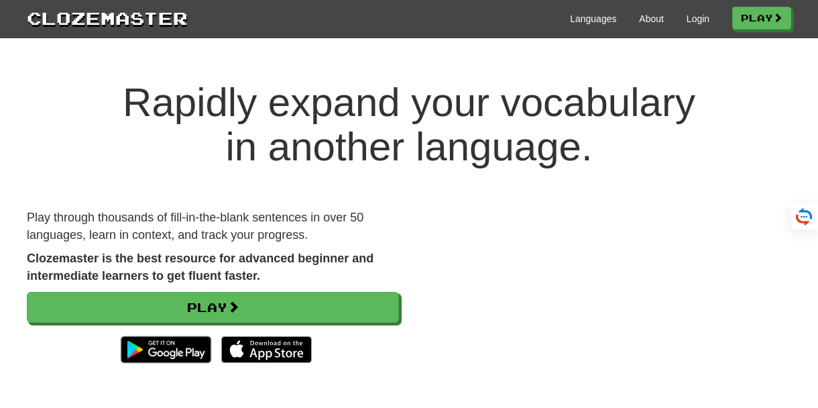 The height and width of the screenshot is (408, 818). What do you see at coordinates (593, 19) in the screenshot?
I see `a: Languages` at bounding box center [593, 19].